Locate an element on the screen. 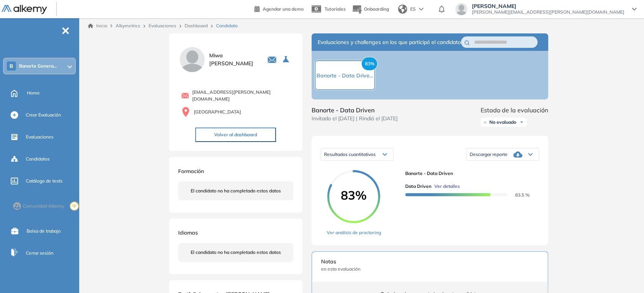 This screenshot has width=644, height=293. span: en esta evaluación is located at coordinates (430, 269).